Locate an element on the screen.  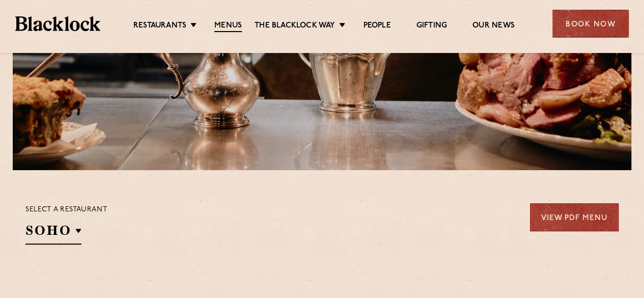
div: Book Now is located at coordinates (591, 23).